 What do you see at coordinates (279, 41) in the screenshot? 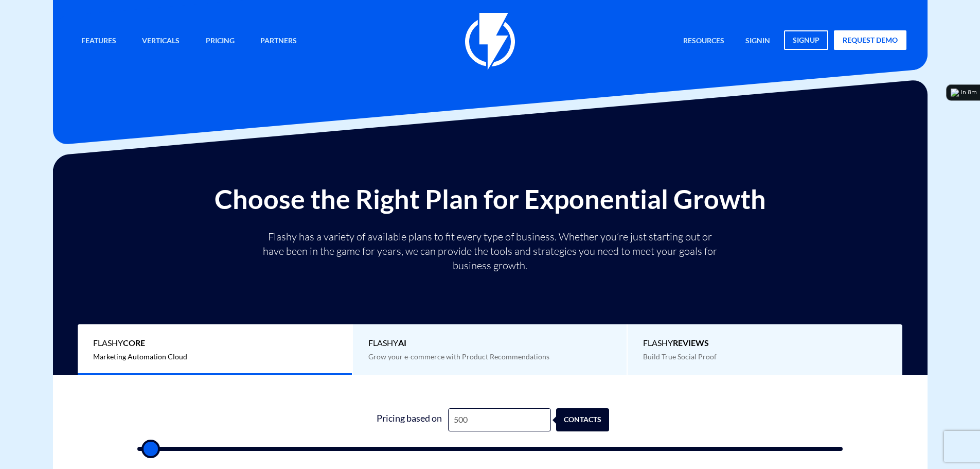
I see `a: Partners` at bounding box center [279, 41].